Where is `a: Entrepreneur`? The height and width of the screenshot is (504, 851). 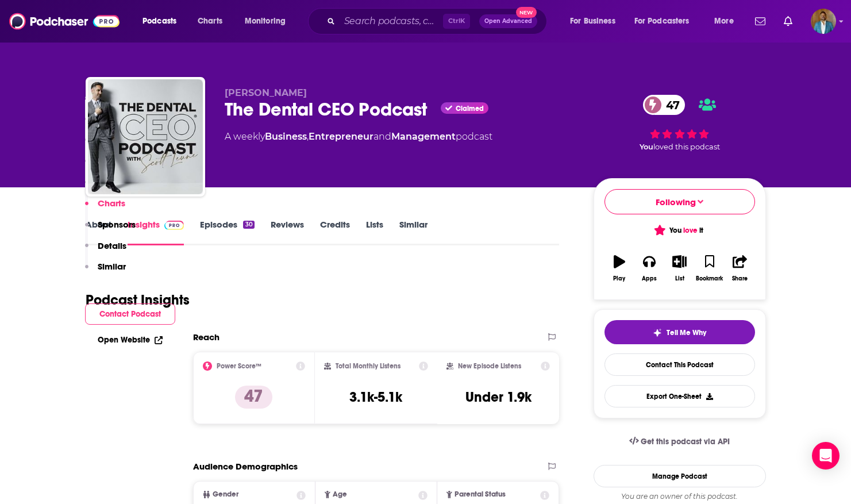
a: Entrepreneur is located at coordinates (341, 136).